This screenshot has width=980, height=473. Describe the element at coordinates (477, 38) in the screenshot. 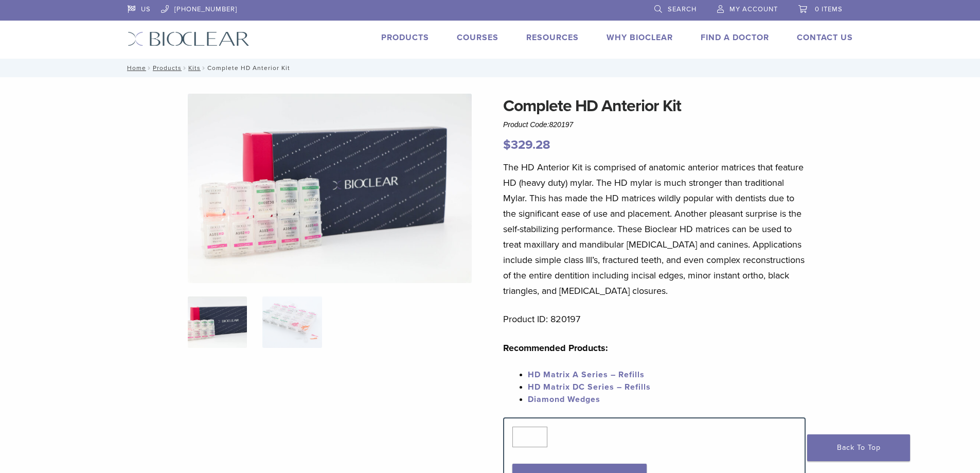

I see `a: Courses` at that location.